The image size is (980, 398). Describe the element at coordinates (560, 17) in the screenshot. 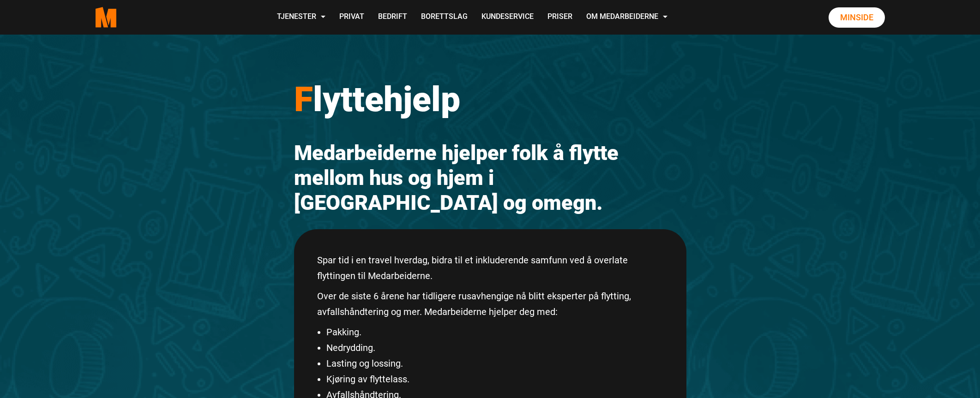

I see `a: Priser` at that location.